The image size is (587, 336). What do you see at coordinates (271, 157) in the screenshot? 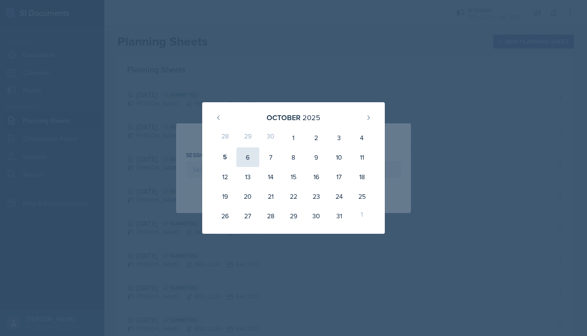
I see `div: 7` at bounding box center [271, 157].